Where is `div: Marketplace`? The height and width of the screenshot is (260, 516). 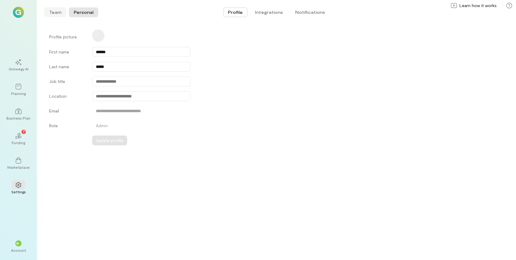 div: Marketplace is located at coordinates (18, 167).